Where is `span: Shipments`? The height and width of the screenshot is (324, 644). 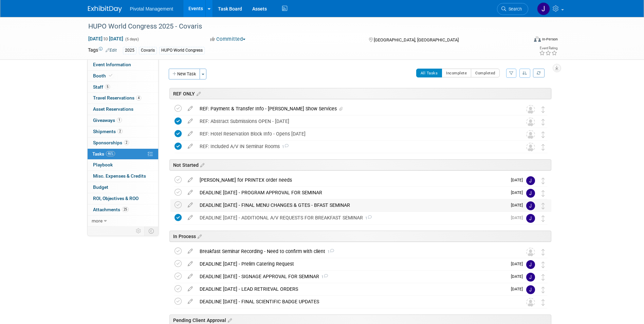 span: Shipments is located at coordinates (108, 131).